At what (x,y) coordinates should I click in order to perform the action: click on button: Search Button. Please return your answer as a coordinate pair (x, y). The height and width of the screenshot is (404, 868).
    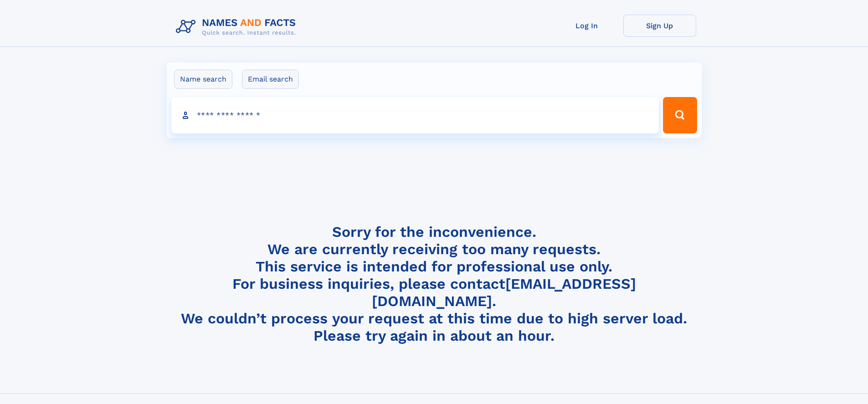
    Looking at the image, I should click on (680, 115).